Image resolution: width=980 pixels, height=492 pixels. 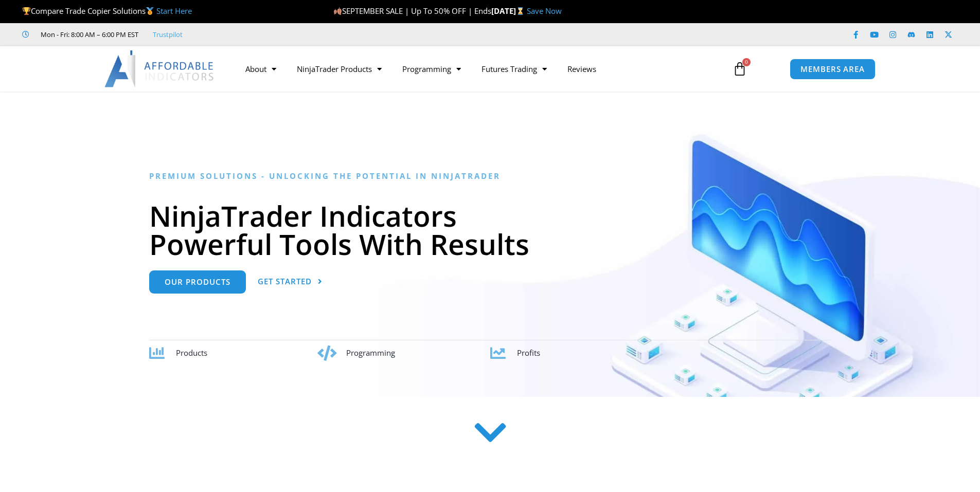 I want to click on a: Get Started, so click(x=291, y=282).